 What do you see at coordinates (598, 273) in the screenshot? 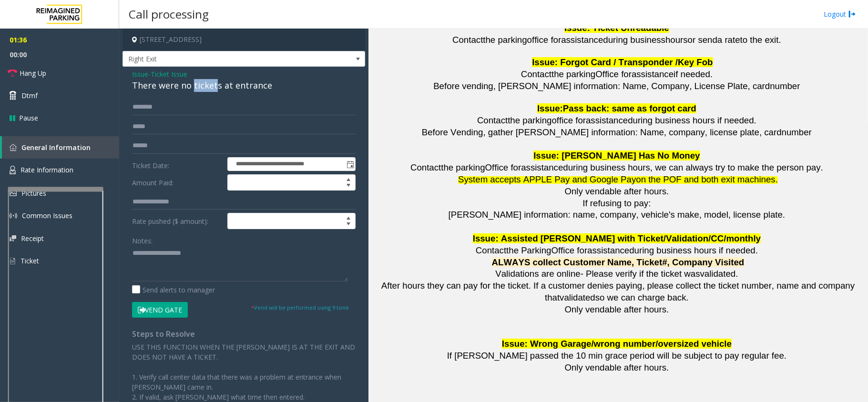
I see `span: Validations are online- Please verify if the ticket was` at bounding box center [598, 273].